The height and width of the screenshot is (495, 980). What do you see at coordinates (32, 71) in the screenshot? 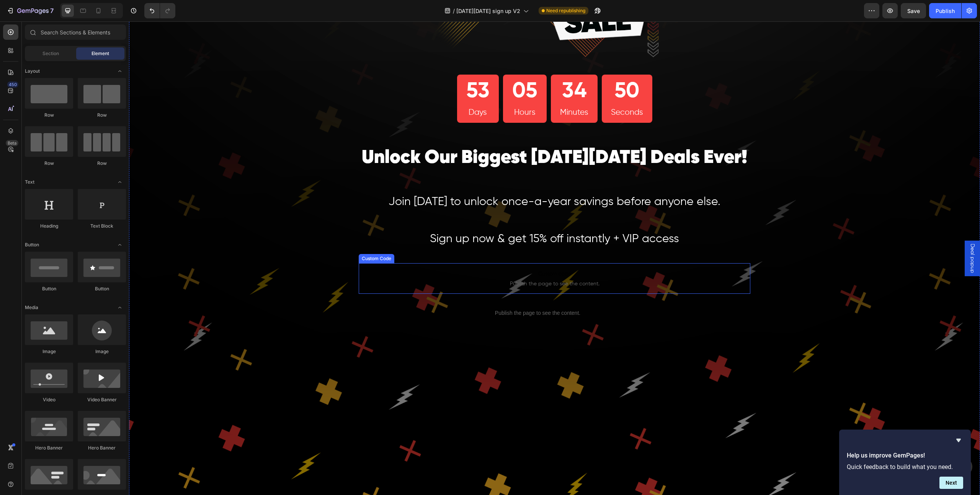
I see `span: Layout` at bounding box center [32, 71].